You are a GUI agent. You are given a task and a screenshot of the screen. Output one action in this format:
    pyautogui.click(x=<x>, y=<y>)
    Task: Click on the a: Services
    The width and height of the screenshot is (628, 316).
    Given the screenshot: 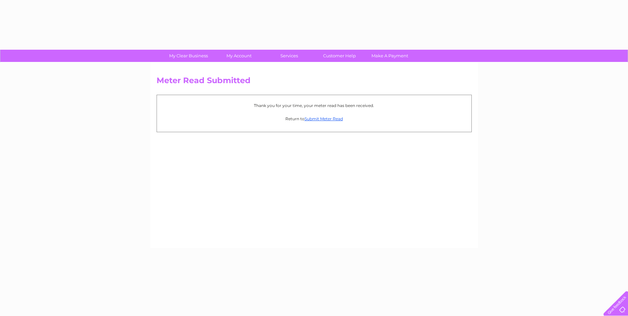 What is the action you would take?
    pyautogui.click(x=289, y=56)
    